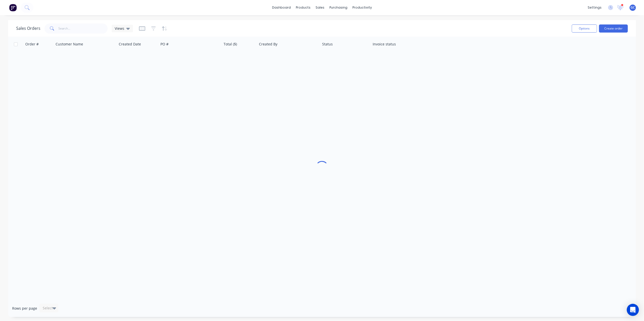 This screenshot has height=321, width=644. What do you see at coordinates (320, 7) in the screenshot?
I see `div: sales` at bounding box center [320, 7].